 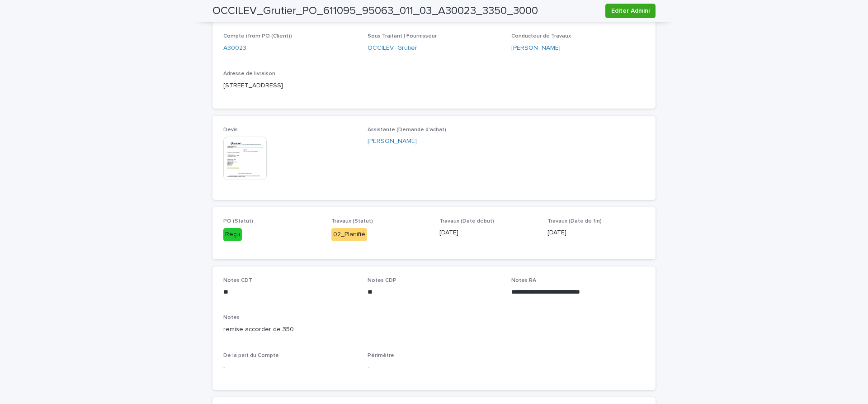 I want to click on a: OCCILEV_Grutier, so click(x=393, y=48).